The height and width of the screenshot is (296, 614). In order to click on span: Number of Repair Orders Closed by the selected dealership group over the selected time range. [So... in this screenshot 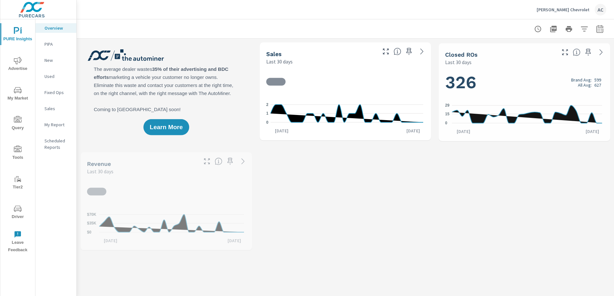, I will do `click(576, 52)`.